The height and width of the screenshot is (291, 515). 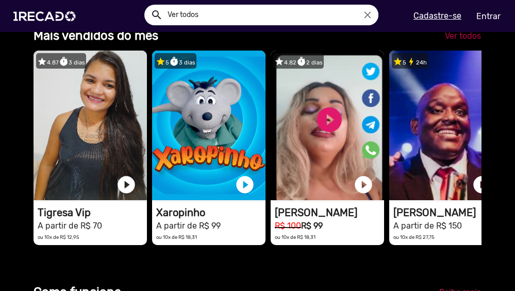 What do you see at coordinates (463, 36) in the screenshot?
I see `span: Ver todos` at bounding box center [463, 36].